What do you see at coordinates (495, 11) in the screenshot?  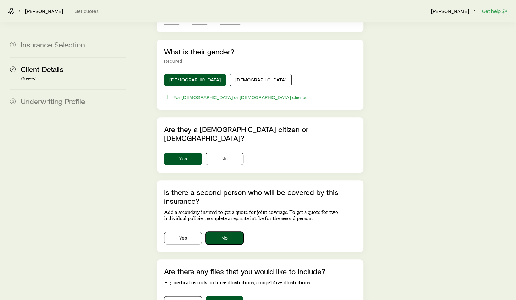 I see `button: Get help` at bounding box center [495, 11].